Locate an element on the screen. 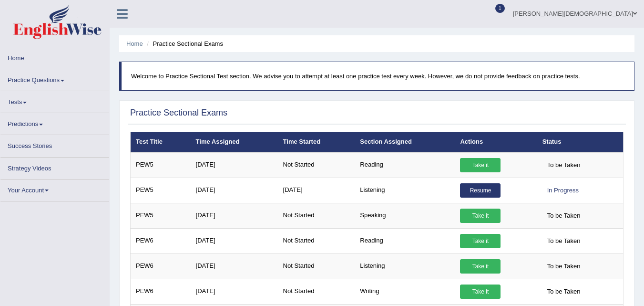 The height and width of the screenshot is (306, 644). a: Strategy Videos is located at coordinates (55, 167).